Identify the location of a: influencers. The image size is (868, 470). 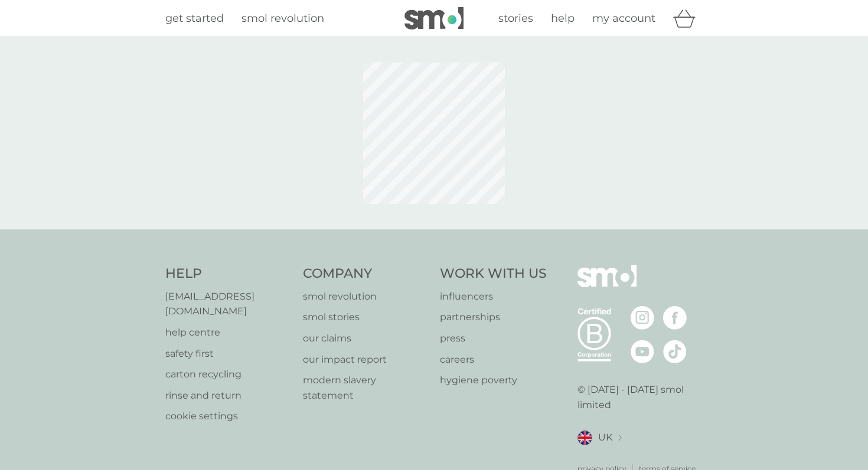
(493, 297).